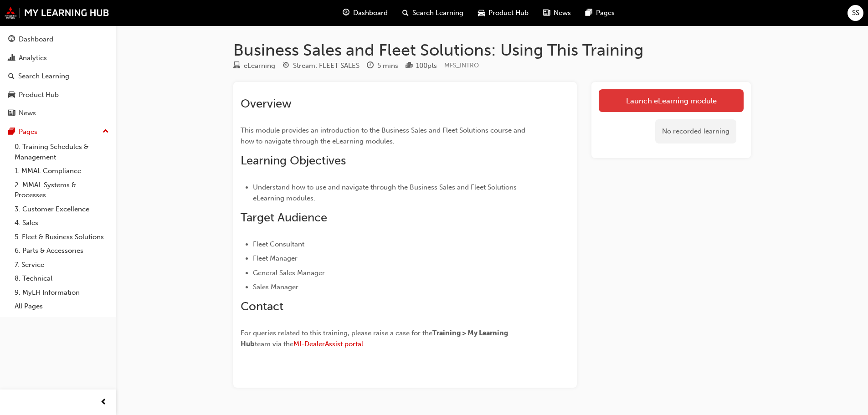 This screenshot has width=868, height=415. Describe the element at coordinates (62, 223) in the screenshot. I see `a: 4. Sales` at that location.